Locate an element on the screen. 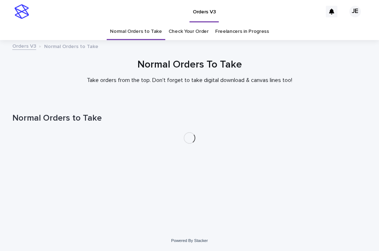  h1: Normal Orders to Take is located at coordinates (190, 118).